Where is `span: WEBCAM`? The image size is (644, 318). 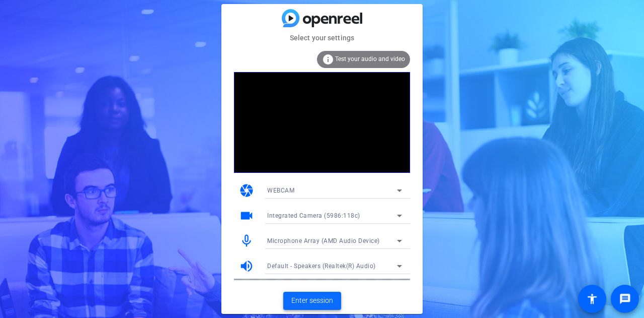
span: WEBCAM is located at coordinates (281, 190).